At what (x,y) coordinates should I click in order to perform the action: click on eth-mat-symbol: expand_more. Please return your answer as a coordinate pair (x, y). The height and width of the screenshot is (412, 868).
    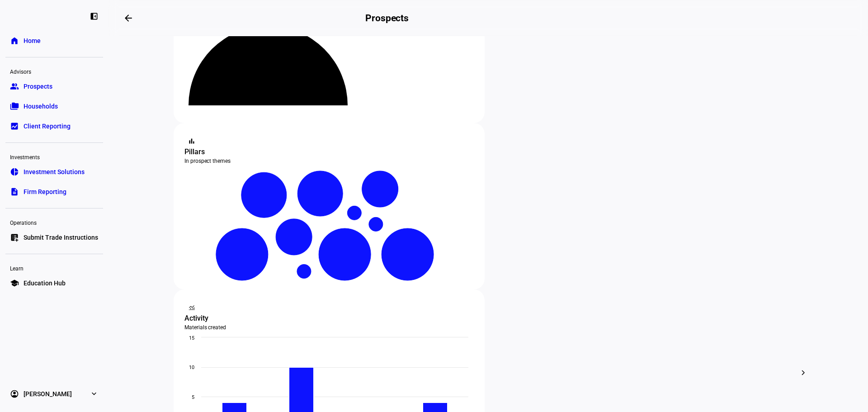
    Looking at the image, I should click on (94, 393).